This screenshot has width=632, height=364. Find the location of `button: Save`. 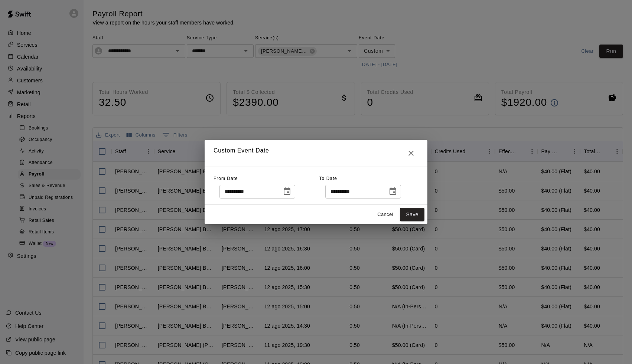

button: Save is located at coordinates (412, 215).